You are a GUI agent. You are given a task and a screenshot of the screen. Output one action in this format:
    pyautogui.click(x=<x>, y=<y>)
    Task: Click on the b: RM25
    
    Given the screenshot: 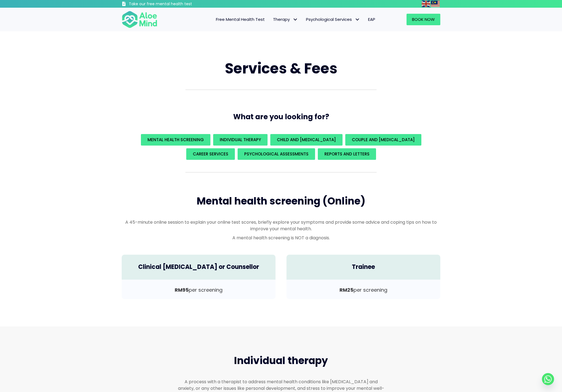 What is the action you would take?
    pyautogui.click(x=346, y=290)
    